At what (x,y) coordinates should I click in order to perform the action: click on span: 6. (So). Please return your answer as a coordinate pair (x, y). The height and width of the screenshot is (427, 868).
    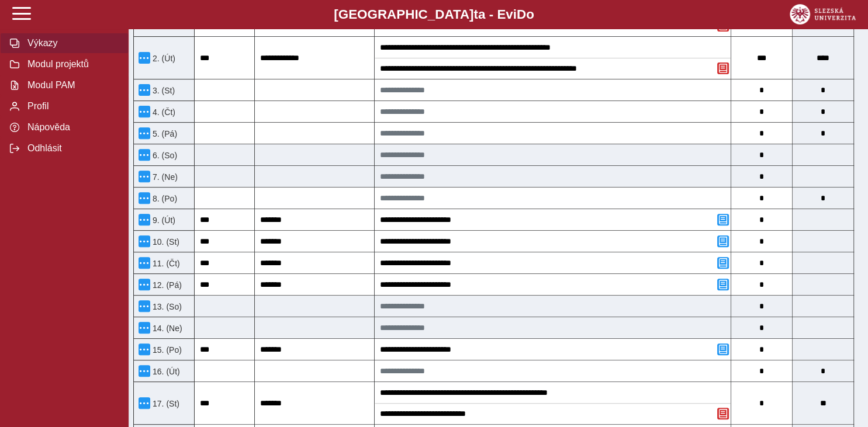
    Looking at the image, I should click on (163, 155).